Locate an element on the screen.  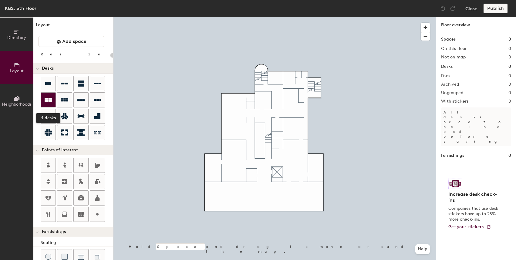
img: Undo is located at coordinates (443, 8).